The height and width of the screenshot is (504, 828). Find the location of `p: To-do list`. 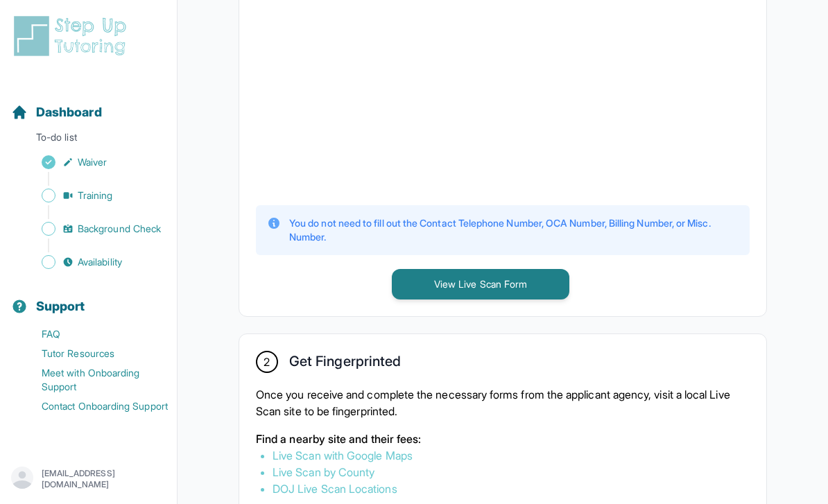

p: To-do list is located at coordinates (89, 140).